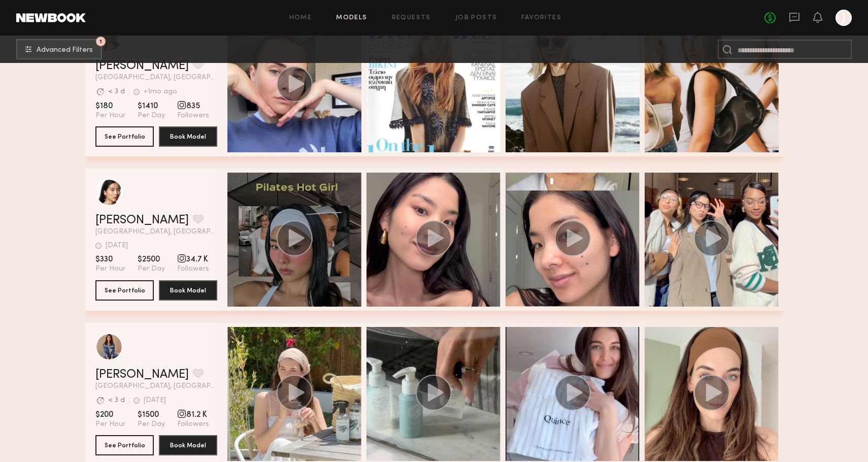 This screenshot has width=868, height=462. Describe the element at coordinates (65, 50) in the screenshot. I see `span: Advanced Filters` at that location.